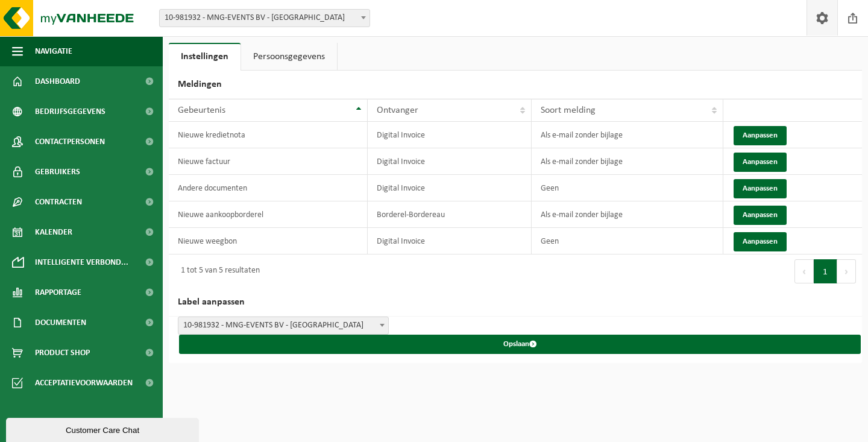 The height and width of the screenshot is (442, 868). I want to click on span: Documenten, so click(60, 322).